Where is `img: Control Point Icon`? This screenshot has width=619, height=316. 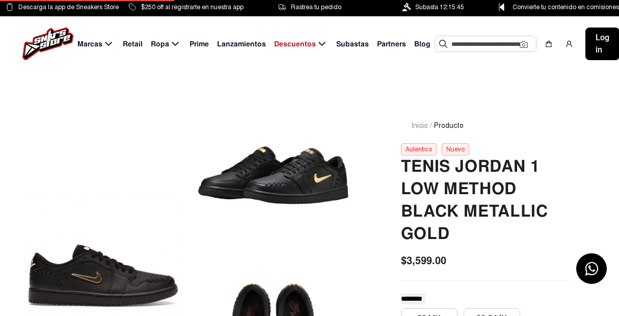 img: Control Point Icon is located at coordinates (501, 7).